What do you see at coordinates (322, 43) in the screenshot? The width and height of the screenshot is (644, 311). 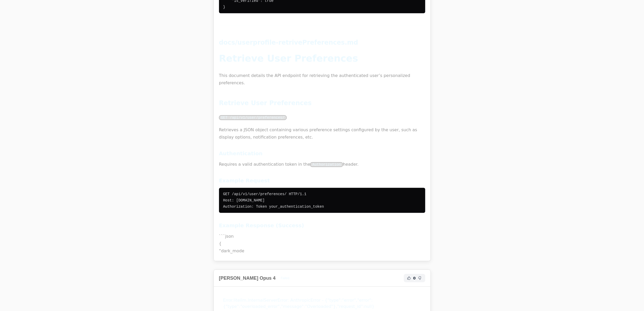 I see `h2: docs/userprofile-retrivePreferences.md` at bounding box center [322, 43].